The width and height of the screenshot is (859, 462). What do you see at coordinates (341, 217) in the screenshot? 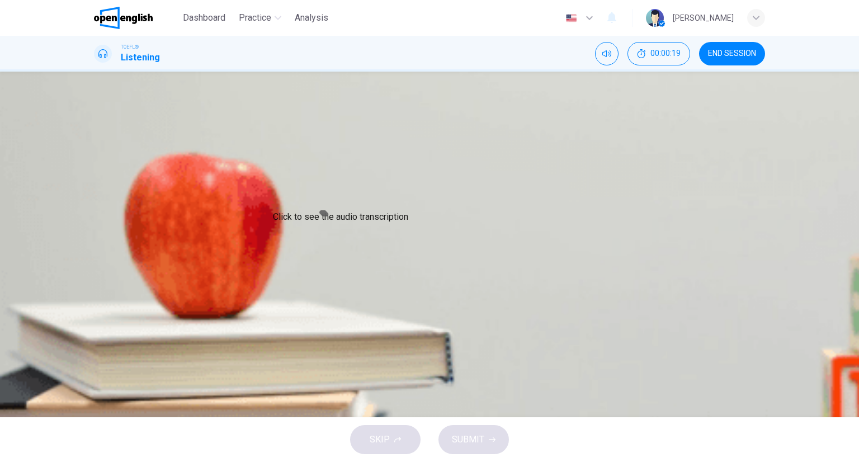
I see `div: Click to see the audio transcription` at bounding box center [341, 217].